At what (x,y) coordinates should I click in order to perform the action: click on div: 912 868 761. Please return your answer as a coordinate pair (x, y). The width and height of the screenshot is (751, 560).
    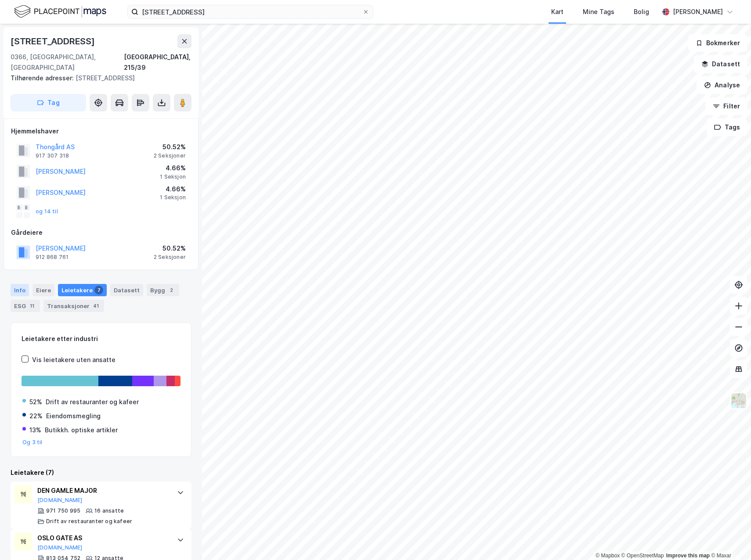
    Looking at the image, I should click on (52, 257).